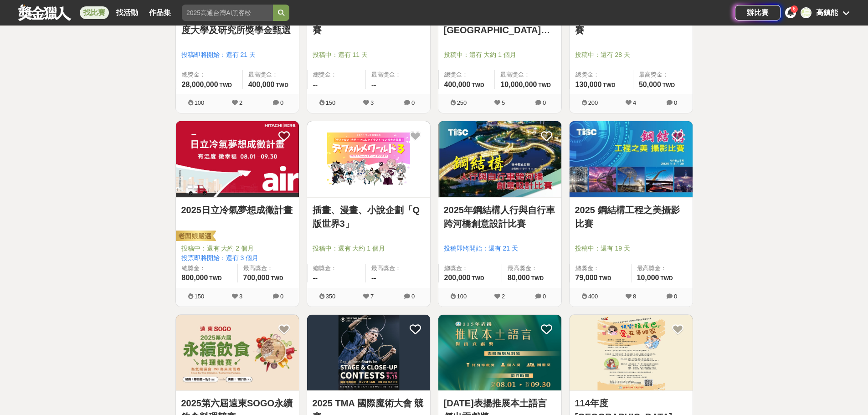 This screenshot has width=868, height=415. I want to click on span: 10,000, so click(648, 277).